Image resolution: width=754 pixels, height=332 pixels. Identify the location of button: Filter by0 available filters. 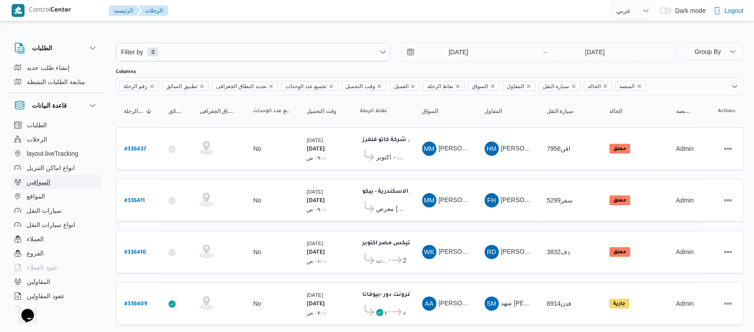
(253, 52).